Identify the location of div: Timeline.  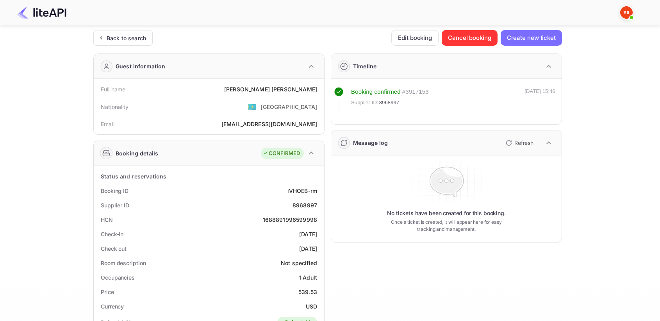
(365, 66).